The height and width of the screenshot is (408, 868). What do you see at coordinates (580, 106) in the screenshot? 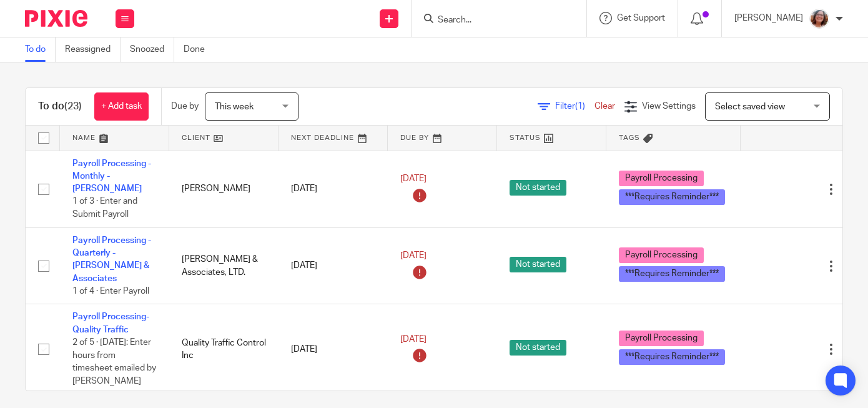
I see `span: (1)` at bounding box center [580, 106].